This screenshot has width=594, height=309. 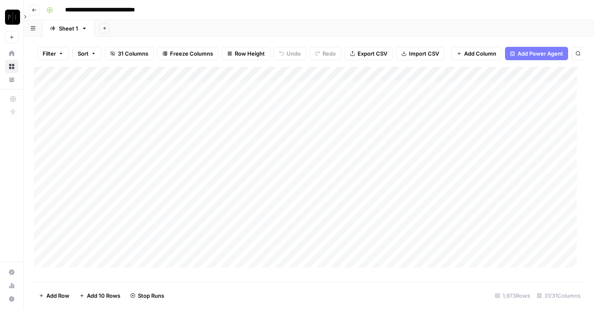 I want to click on span: Import CSV, so click(x=424, y=53).